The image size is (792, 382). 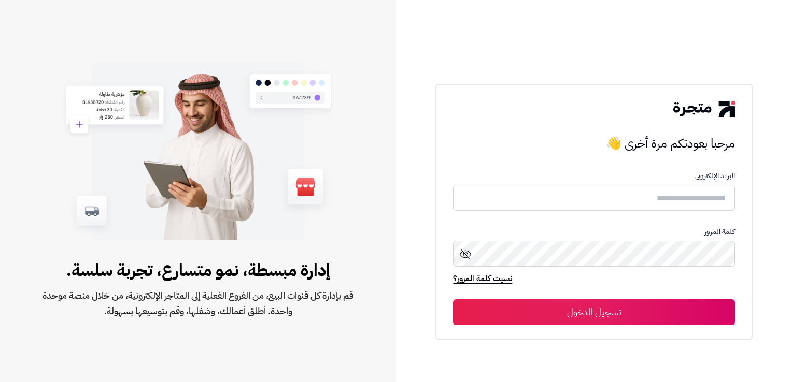 What do you see at coordinates (593, 143) in the screenshot?
I see `h3: مرحبا بعودتكم مرة أخرى 👋` at bounding box center [593, 143].